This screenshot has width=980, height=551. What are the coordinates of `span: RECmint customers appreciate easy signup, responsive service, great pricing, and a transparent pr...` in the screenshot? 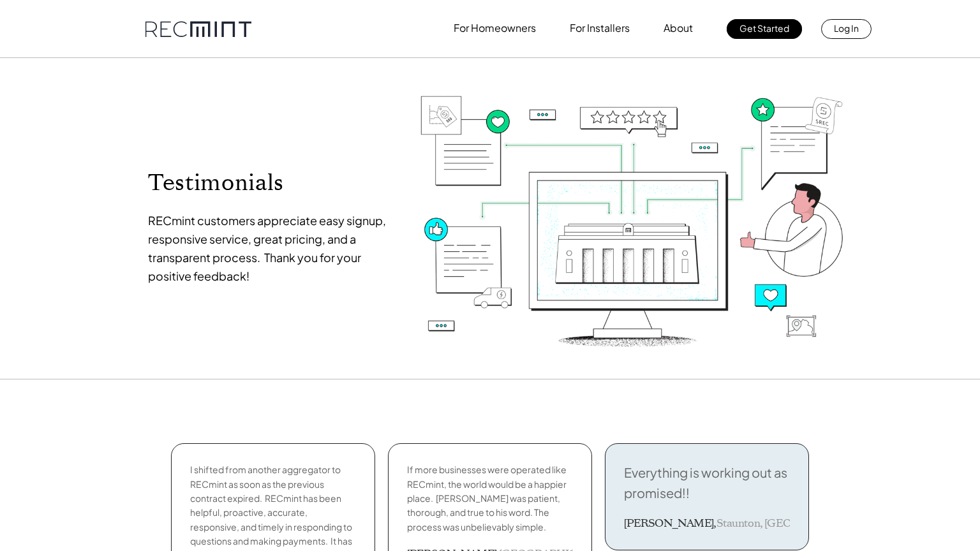 It's located at (268, 248).